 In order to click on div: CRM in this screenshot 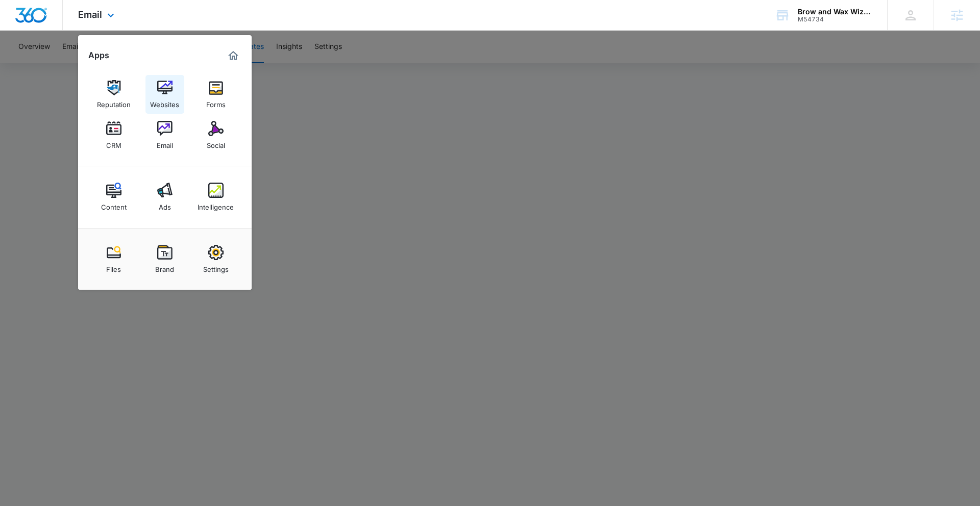, I will do `click(114, 143)`.